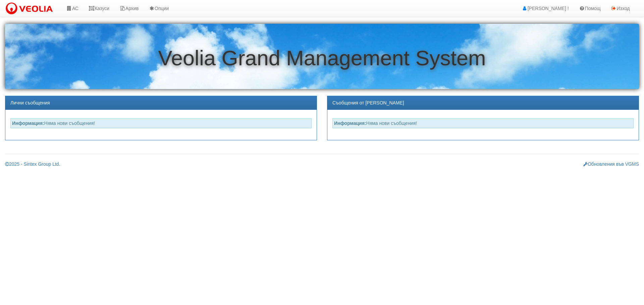 The height and width of the screenshot is (305, 644). What do you see at coordinates (33, 164) in the screenshot?
I see `a: 2025 - Sintex Group Ltd.` at bounding box center [33, 164].